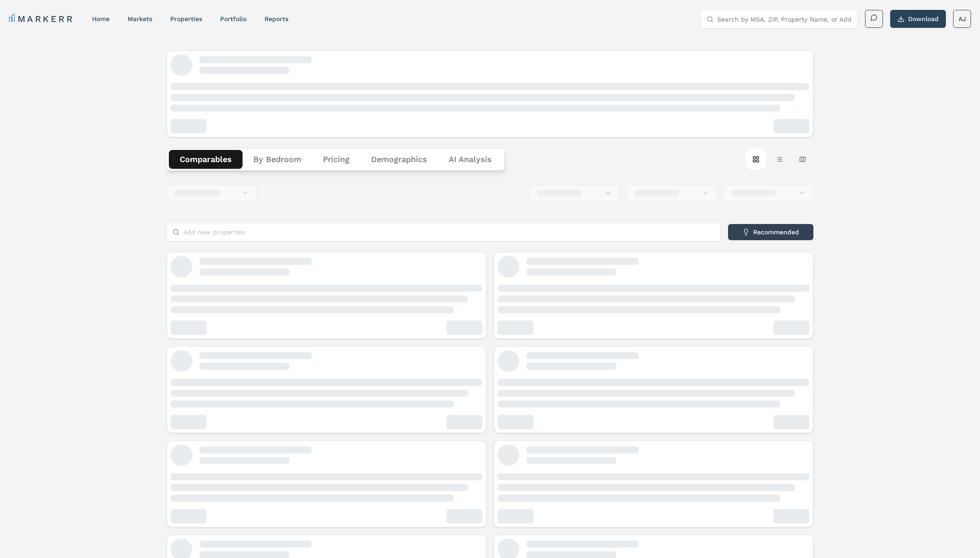 This screenshot has width=980, height=558. Describe the element at coordinates (962, 19) in the screenshot. I see `button: AJ` at that location.